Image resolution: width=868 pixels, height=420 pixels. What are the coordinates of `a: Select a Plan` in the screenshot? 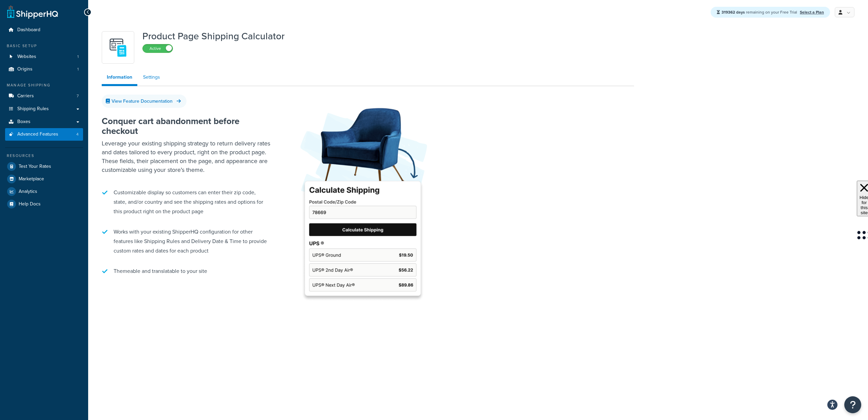 It's located at (811, 13).